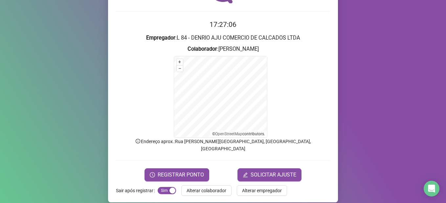 This screenshot has width=446, height=203. Describe the element at coordinates (202, 49) in the screenshot. I see `strong: Colaborador` at that location.